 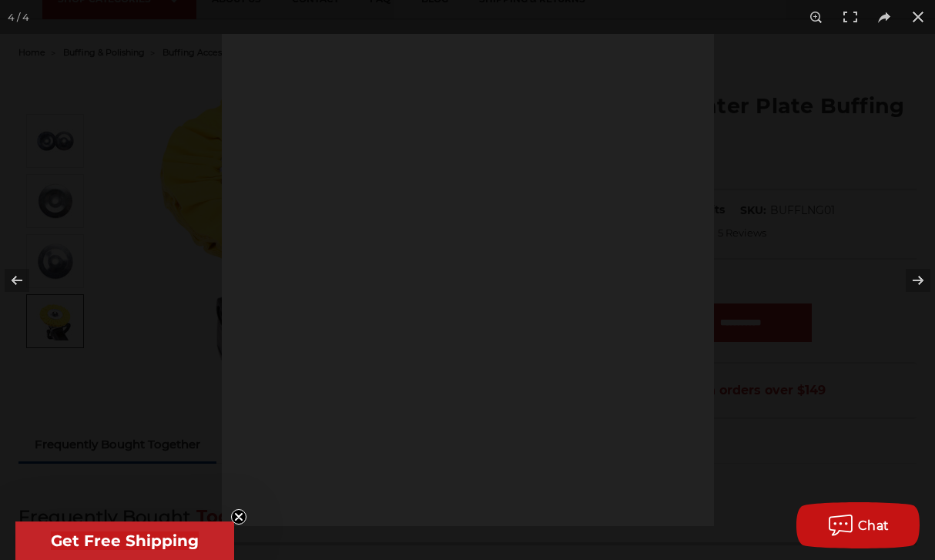 What do you see at coordinates (859, 526) in the screenshot?
I see `button: Chat` at bounding box center [859, 526].